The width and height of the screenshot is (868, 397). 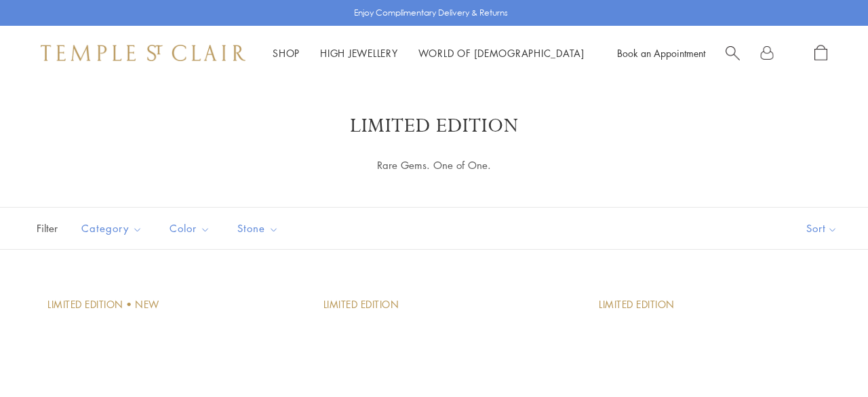 I want to click on button: Show sort by, so click(x=822, y=228).